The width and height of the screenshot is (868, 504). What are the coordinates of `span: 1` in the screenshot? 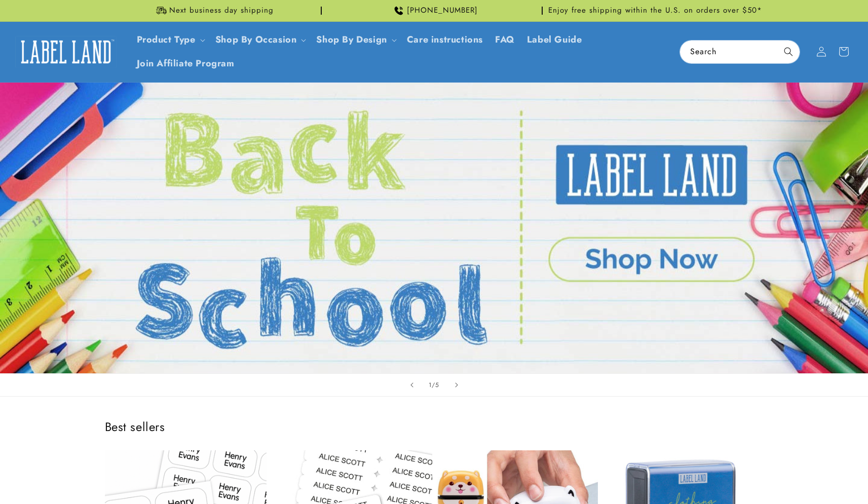 It's located at (430, 385).